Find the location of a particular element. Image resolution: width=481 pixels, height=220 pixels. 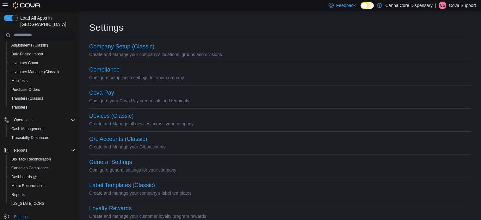

p: Create and Manage your G/L Accounts is located at coordinates (280, 147).